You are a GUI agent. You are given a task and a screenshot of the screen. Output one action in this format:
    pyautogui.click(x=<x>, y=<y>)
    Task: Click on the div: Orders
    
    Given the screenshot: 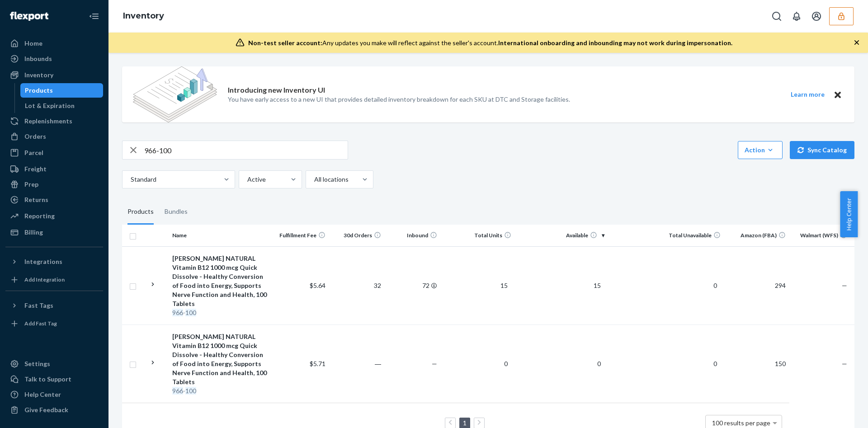 What is the action you would take?
    pyautogui.click(x=35, y=136)
    